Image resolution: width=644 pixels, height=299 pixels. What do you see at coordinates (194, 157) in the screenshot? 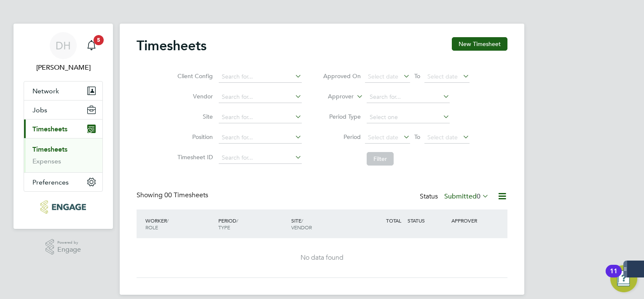
I see `label: Timesheet ID` at bounding box center [194, 157].